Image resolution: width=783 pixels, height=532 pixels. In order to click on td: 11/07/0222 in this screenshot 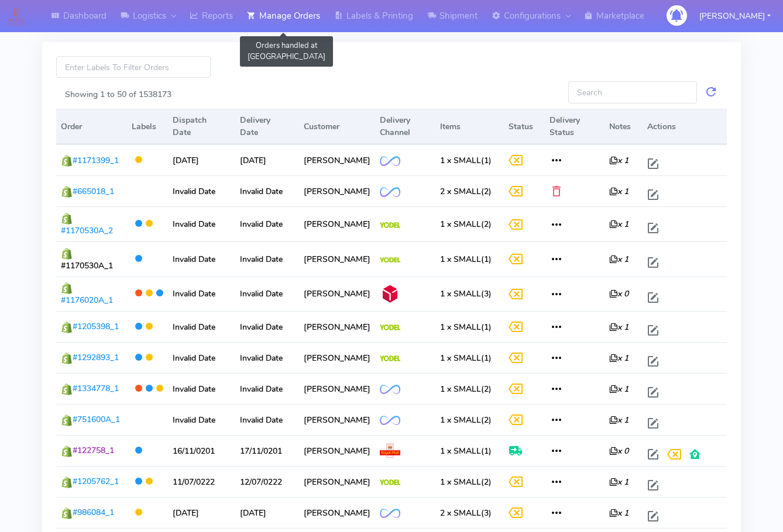, I will do `click(201, 481)`.